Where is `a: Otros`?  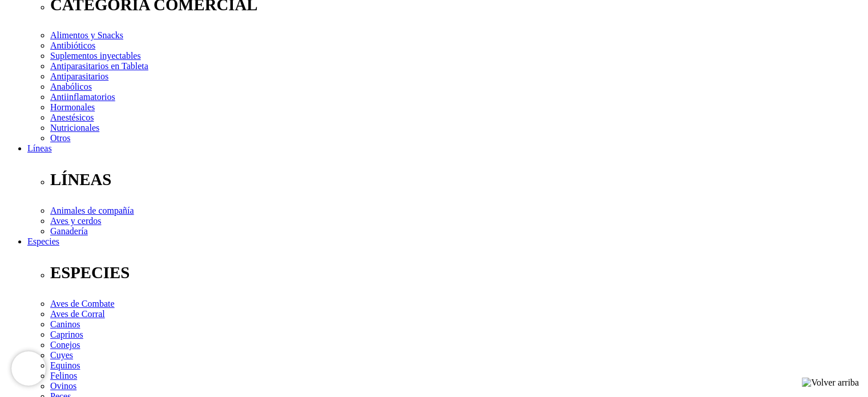
a: Otros is located at coordinates (60, 138).